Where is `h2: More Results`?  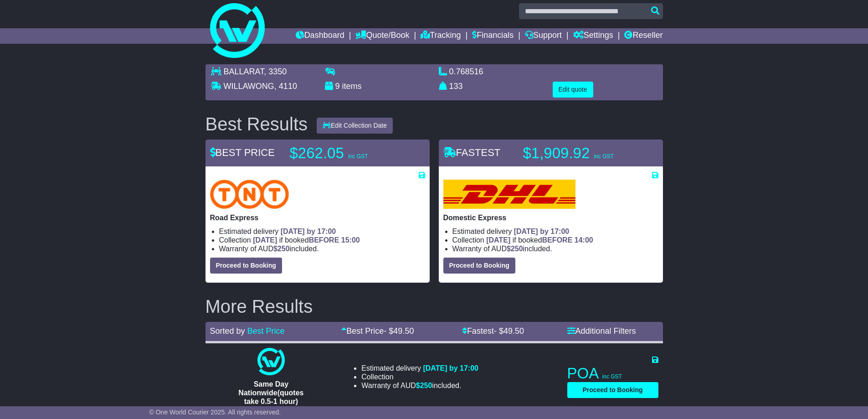
h2: More Results is located at coordinates (434, 306).